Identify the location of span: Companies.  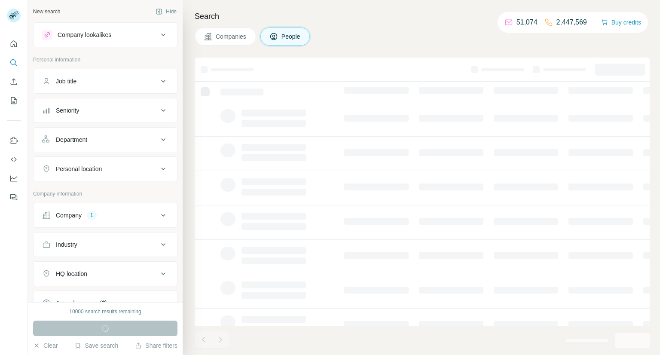
(231, 37).